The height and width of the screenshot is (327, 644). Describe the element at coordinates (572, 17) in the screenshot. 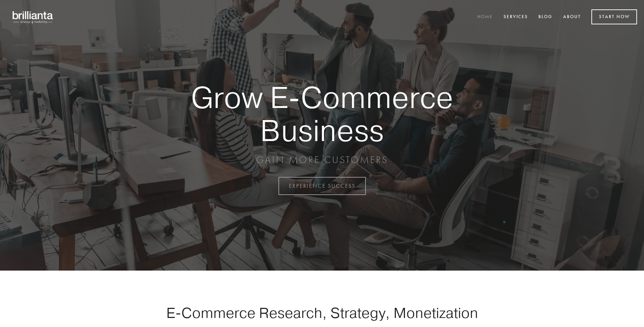

I see `a: About` at that location.